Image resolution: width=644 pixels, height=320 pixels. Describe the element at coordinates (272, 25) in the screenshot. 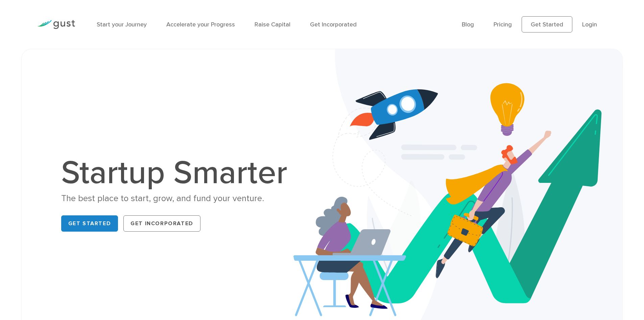

I see `a: Raise Capital` at that location.